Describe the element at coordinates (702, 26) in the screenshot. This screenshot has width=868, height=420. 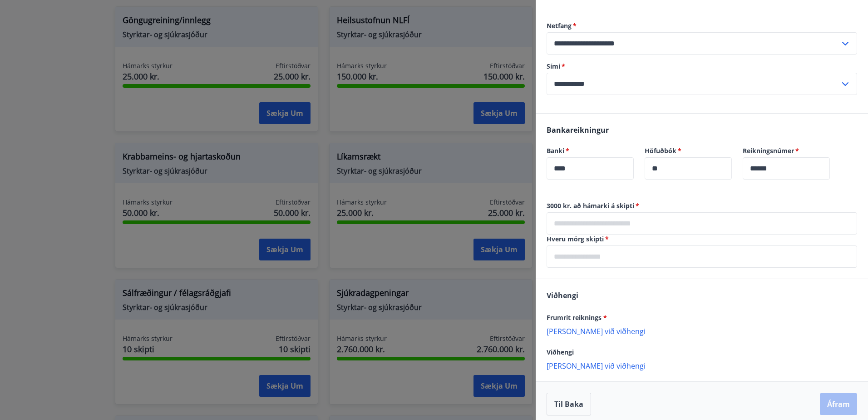
I see `label: Netfang` at that location.